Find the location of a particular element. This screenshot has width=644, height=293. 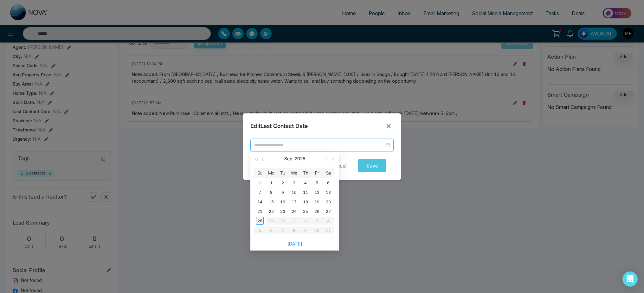

td: 2025-09-05 is located at coordinates (317, 183).